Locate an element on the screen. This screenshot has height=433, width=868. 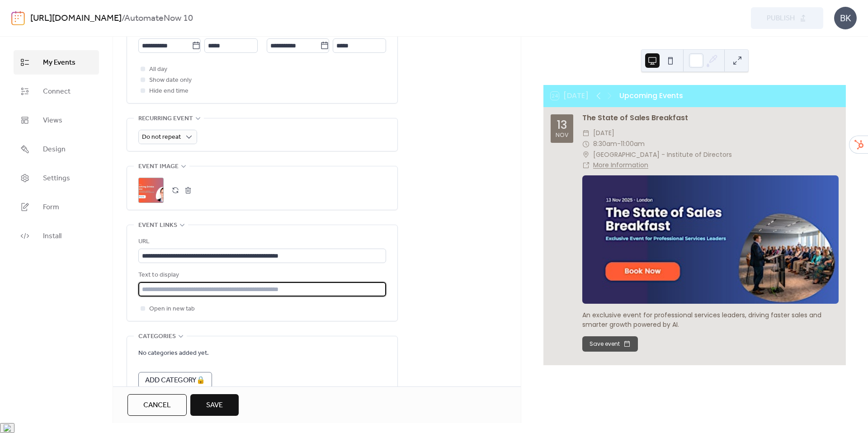
img: logo is located at coordinates (18, 18).